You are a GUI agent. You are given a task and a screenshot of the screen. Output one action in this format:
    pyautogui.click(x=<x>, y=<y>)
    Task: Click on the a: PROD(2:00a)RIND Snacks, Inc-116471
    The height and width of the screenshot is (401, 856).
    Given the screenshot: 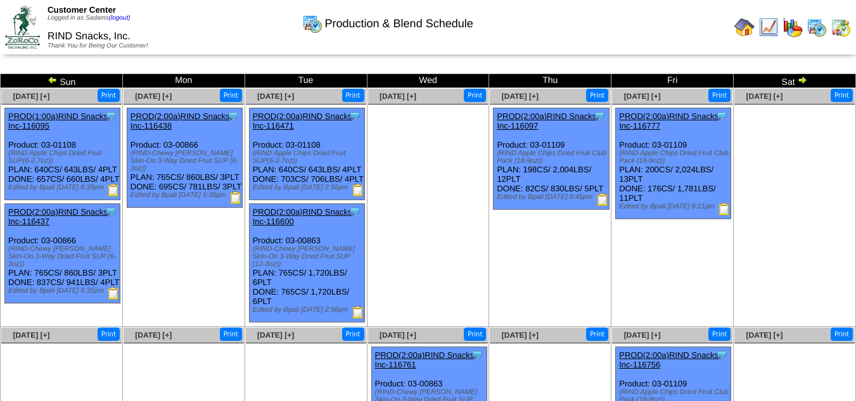 What is the action you would take?
    pyautogui.click(x=304, y=121)
    